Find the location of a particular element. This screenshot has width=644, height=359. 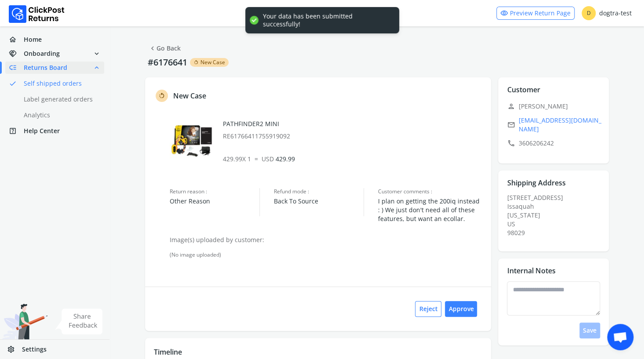

img: Logo is located at coordinates (36, 14).